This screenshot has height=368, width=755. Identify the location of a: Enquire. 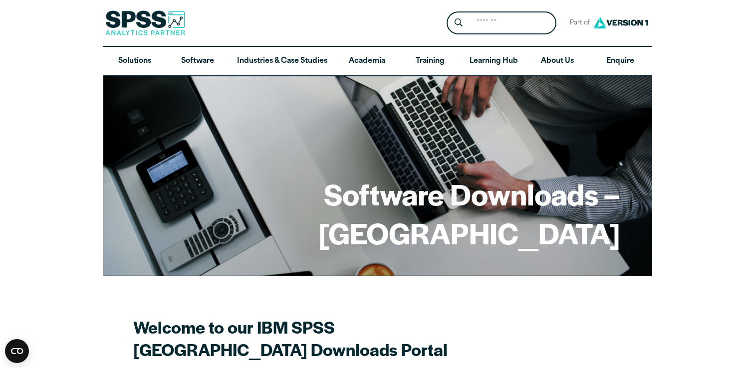
(620, 61).